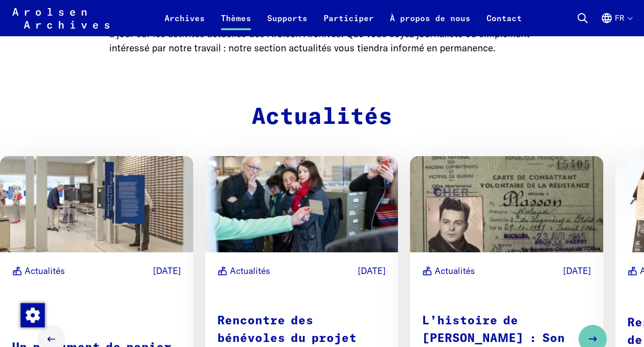 This screenshot has width=644, height=347. Describe the element at coordinates (287, 24) in the screenshot. I see `a: Supports` at that location.